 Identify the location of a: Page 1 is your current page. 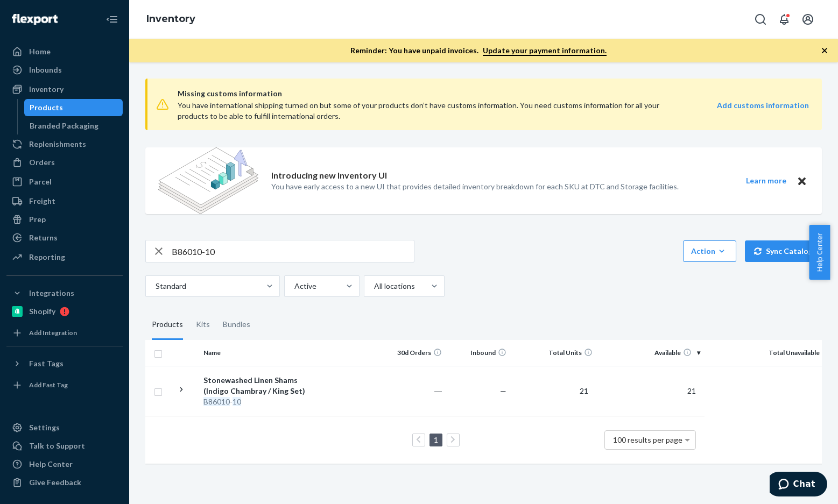
(435, 440).